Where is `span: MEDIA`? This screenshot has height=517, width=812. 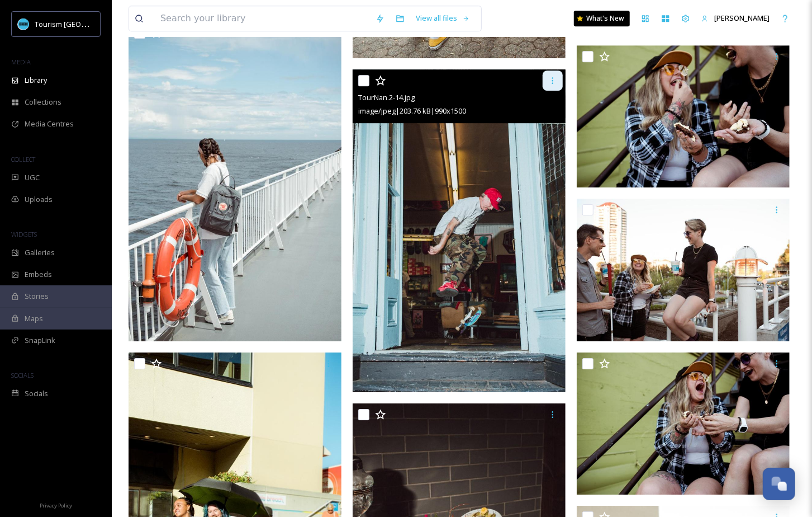
span: MEDIA is located at coordinates (21, 62).